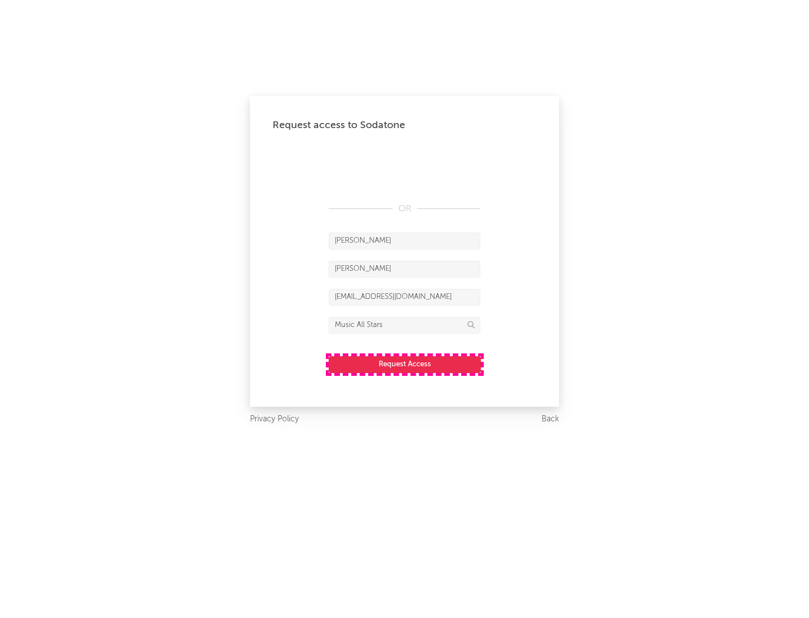  What do you see at coordinates (550, 419) in the screenshot?
I see `a: Back` at bounding box center [550, 419].